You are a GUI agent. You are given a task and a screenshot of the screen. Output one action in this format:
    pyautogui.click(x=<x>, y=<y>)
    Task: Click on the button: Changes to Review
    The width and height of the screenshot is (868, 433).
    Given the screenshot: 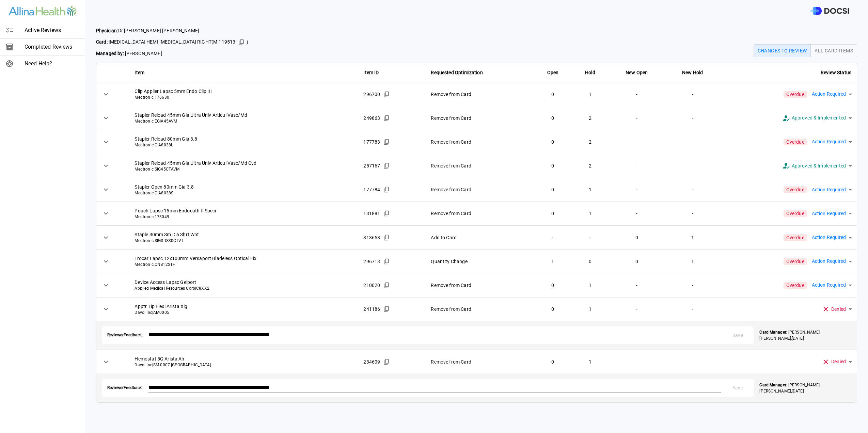 What is the action you would take?
    pyautogui.click(x=782, y=51)
    